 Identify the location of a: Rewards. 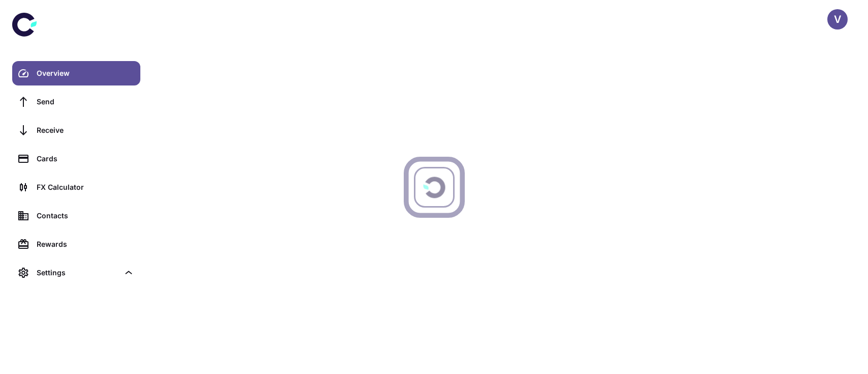
(77, 244).